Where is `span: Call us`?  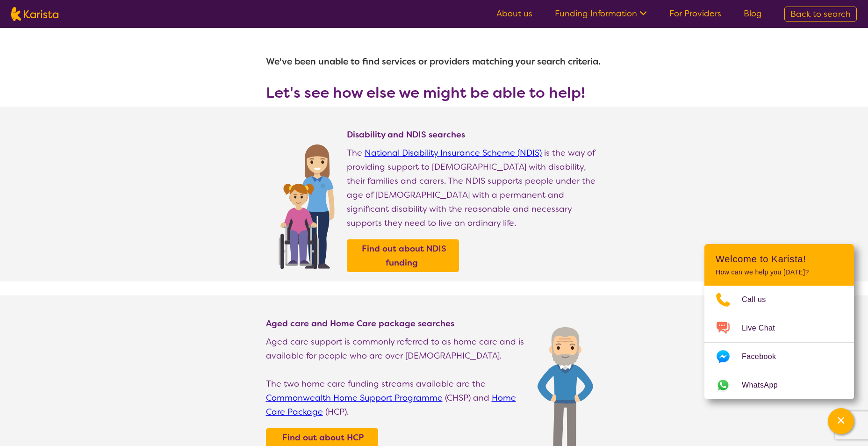
span: Call us is located at coordinates (759, 300).